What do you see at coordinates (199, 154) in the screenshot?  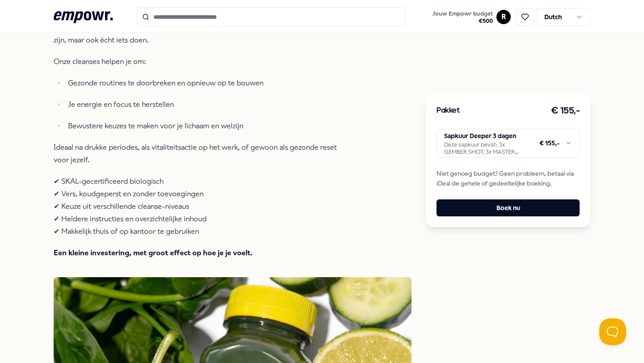 I see `p: Ideaal na drukke periodes, als vitaliteitsactie op het werk, of gewoon als gezonde reset voor jez...` at bounding box center [199, 154].